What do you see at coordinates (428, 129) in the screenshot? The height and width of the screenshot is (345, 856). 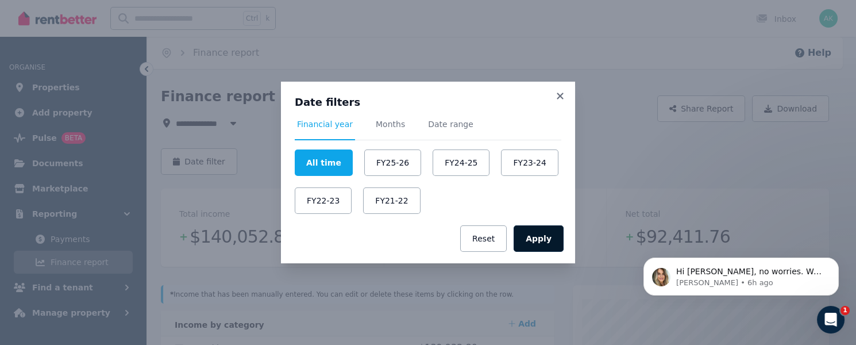 I see `nav: Tabs` at bounding box center [428, 129].